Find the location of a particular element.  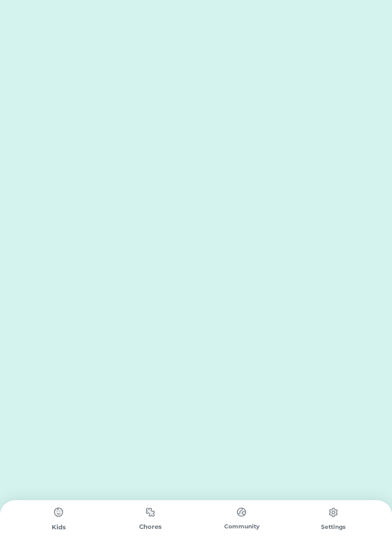

div: Community is located at coordinates (242, 526).